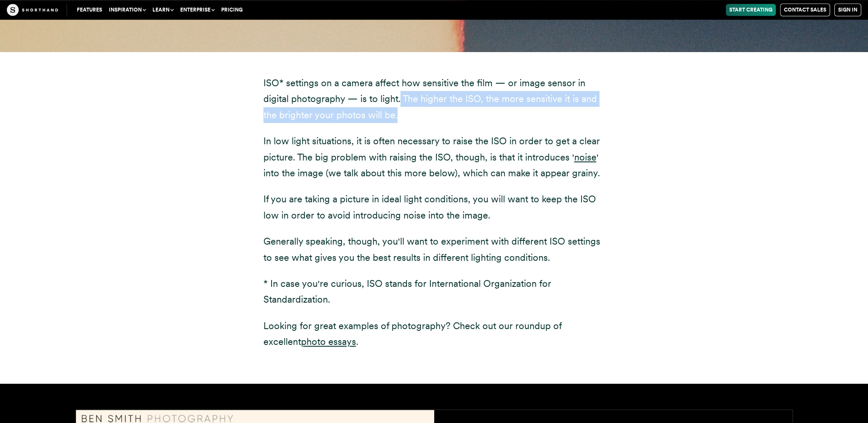  I want to click on a: photo essays, so click(328, 341).